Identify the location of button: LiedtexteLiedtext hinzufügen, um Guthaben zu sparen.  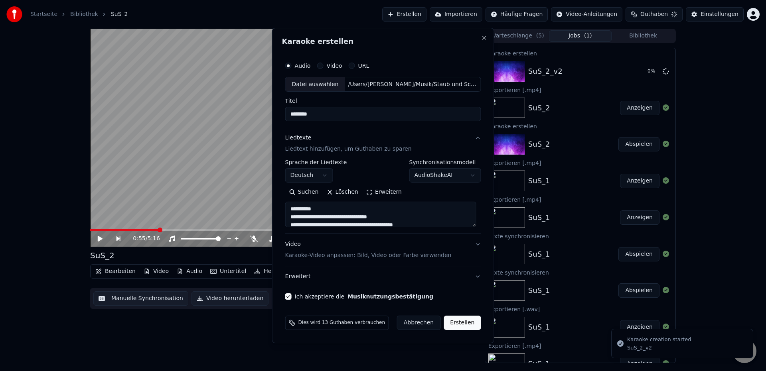
(383, 144).